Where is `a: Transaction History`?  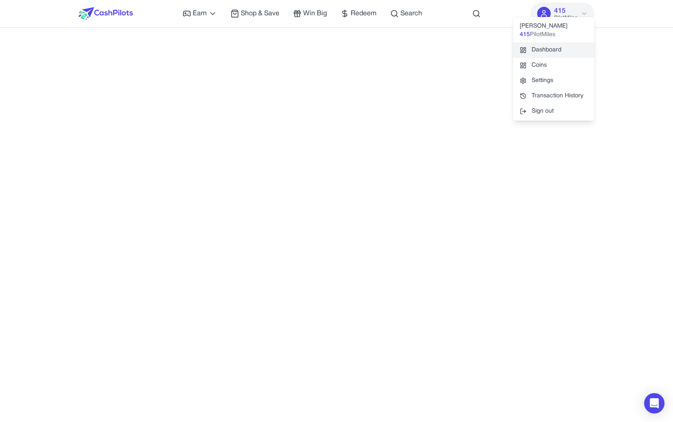
a: Transaction History is located at coordinates (554, 96).